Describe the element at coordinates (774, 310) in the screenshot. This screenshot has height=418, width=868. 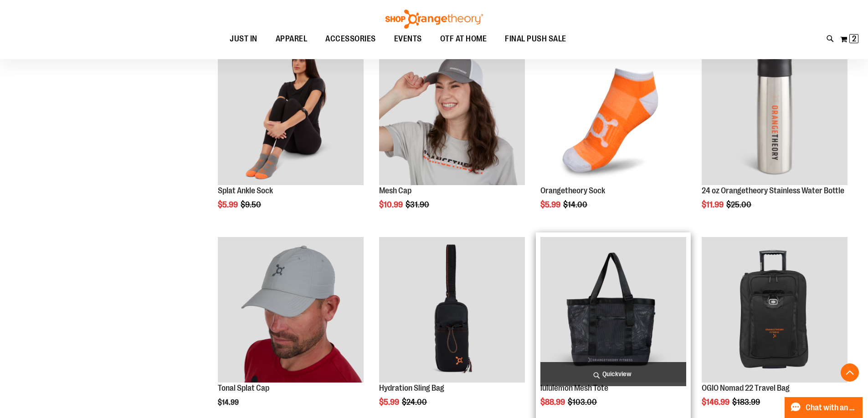
I see `a: Product image for OGIO Nomad 22 Travel Bag` at that location.